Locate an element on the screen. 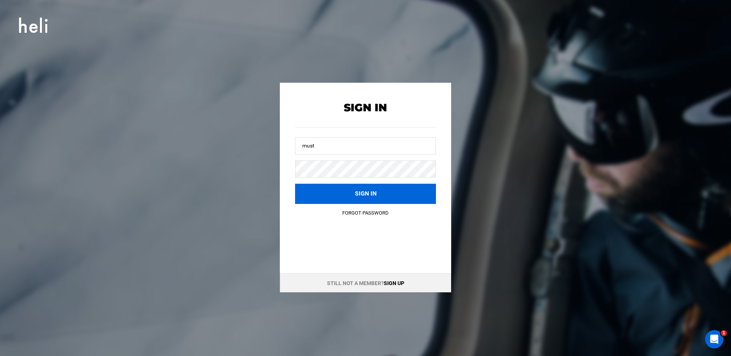  button: Sign in is located at coordinates (365, 193).